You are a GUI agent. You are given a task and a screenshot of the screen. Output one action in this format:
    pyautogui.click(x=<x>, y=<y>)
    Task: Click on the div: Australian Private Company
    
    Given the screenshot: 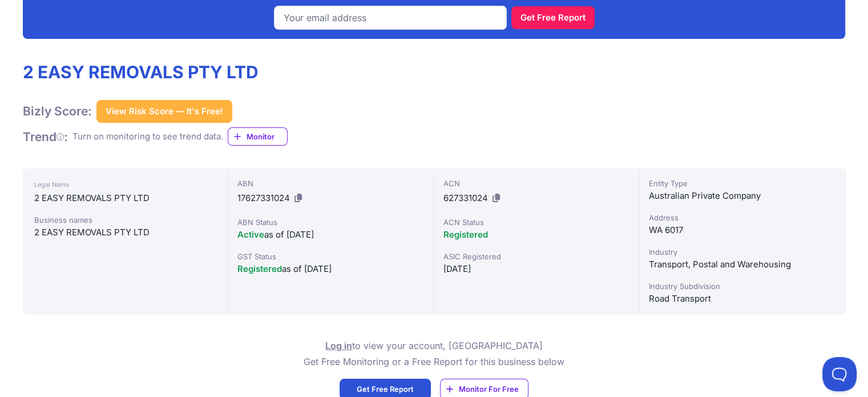 What is the action you would take?
    pyautogui.click(x=742, y=196)
    